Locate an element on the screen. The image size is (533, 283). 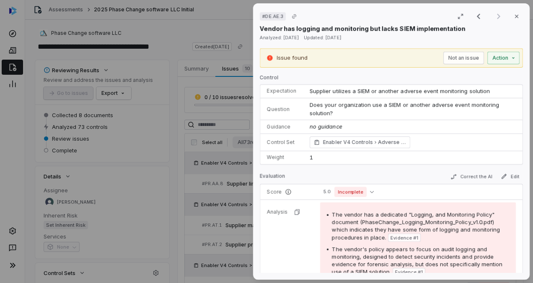
p: Vendor has logging and monitoring but lacks SIEM implementation is located at coordinates (363, 29).